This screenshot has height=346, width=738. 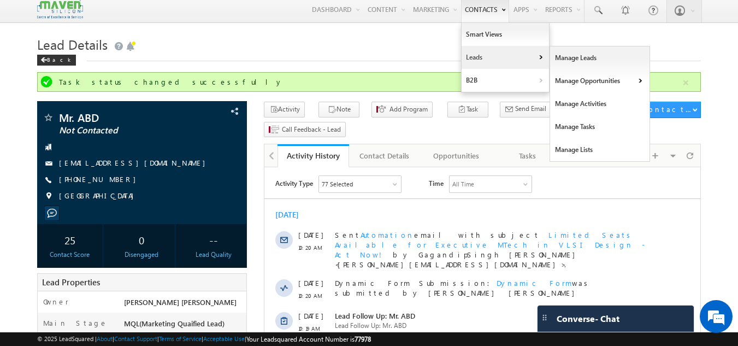 What do you see at coordinates (172, 16) in the screenshot?
I see `span: Time` at bounding box center [172, 16].